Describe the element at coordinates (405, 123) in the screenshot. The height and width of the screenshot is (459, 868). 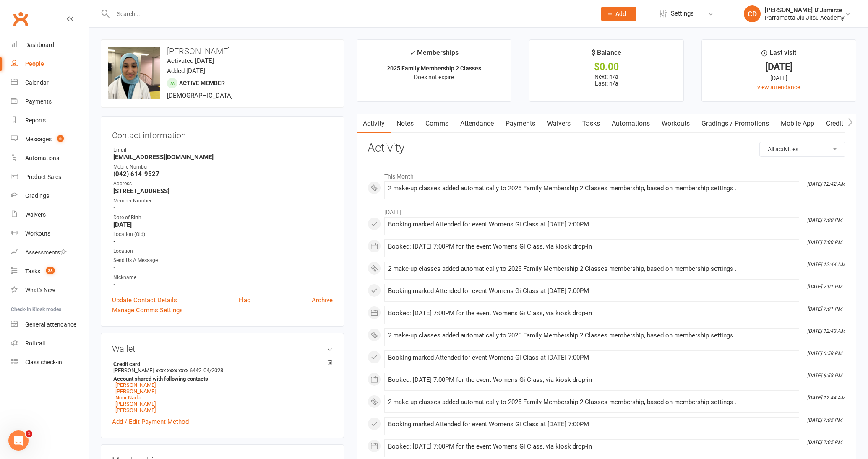
I see `a: Notes` at that location.